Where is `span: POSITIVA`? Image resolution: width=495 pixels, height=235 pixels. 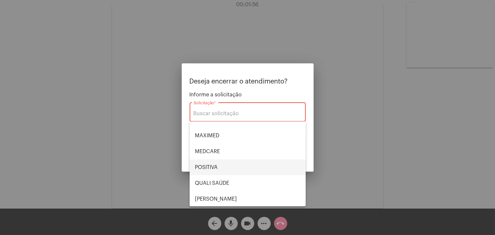 span: POSITIVA is located at coordinates (248, 167).